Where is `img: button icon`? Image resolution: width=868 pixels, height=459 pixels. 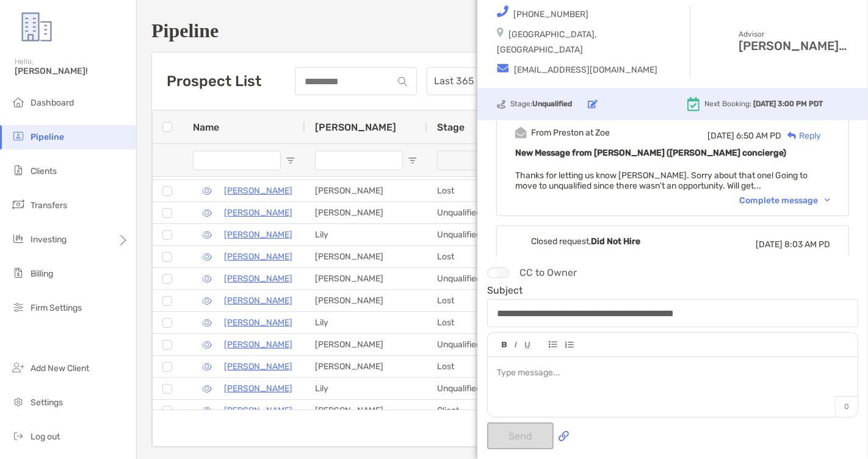
img: button icon is located at coordinates (592, 104).